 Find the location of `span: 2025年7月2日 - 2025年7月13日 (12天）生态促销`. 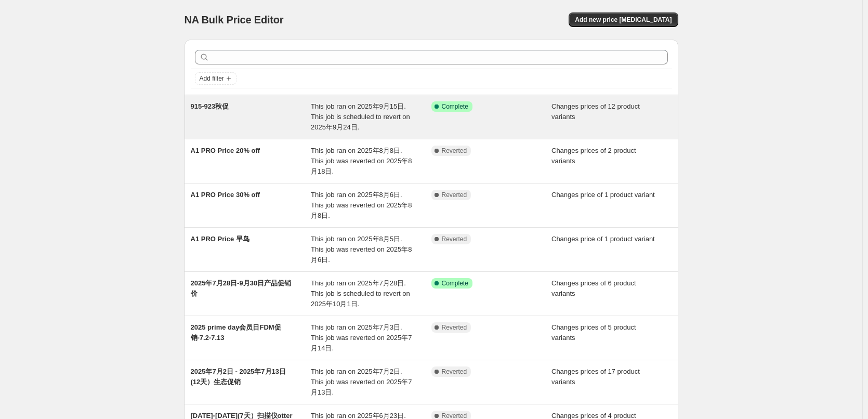

span: 2025年7月2日 - 2025年7月13日 (12天）生态促销 is located at coordinates (238, 377).